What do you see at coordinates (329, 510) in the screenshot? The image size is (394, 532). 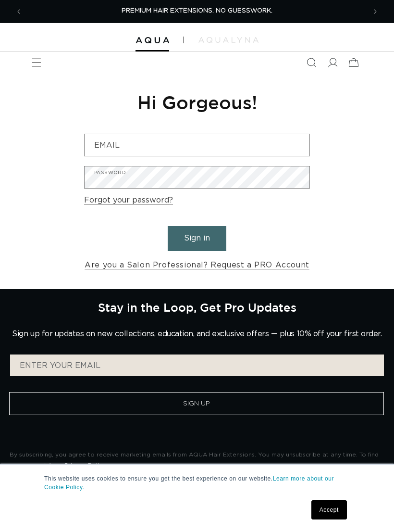 I see `a: Accept` at bounding box center [329, 510].